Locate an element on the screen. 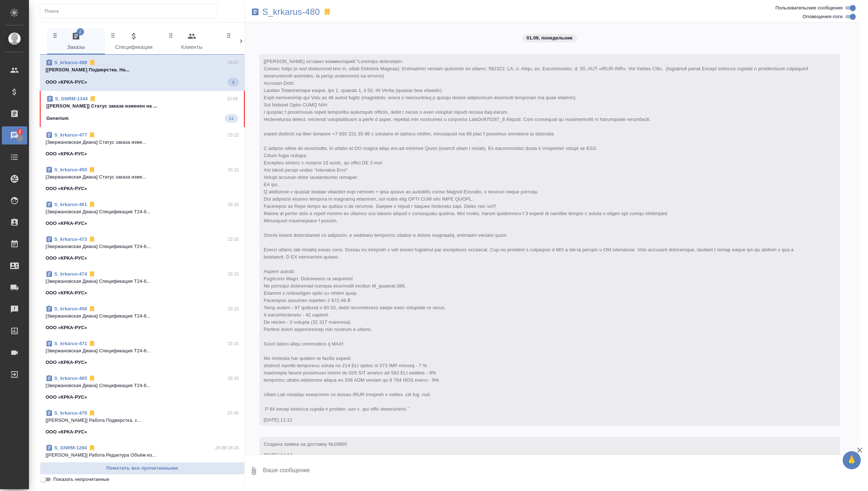 This screenshot has width=868, height=491. p: 01.09, понедельник is located at coordinates (549, 38).